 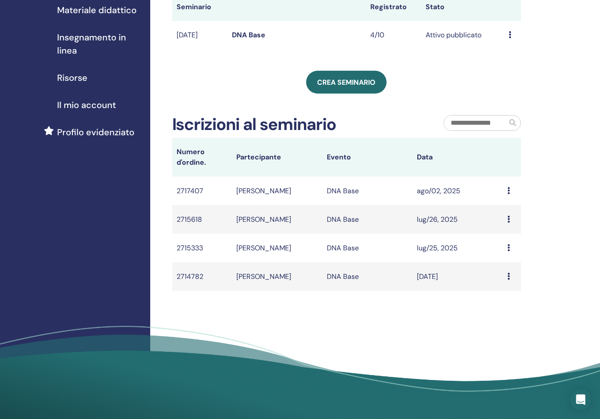 I want to click on h2: Iscrizioni al seminario, so click(x=254, y=125).